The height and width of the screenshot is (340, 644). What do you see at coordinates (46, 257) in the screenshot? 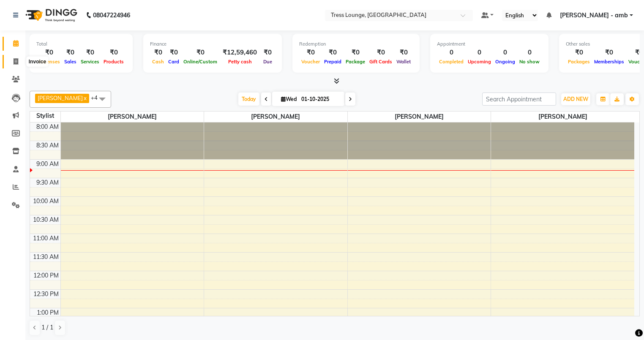
I see `div: 11:30 AM` at bounding box center [46, 257].